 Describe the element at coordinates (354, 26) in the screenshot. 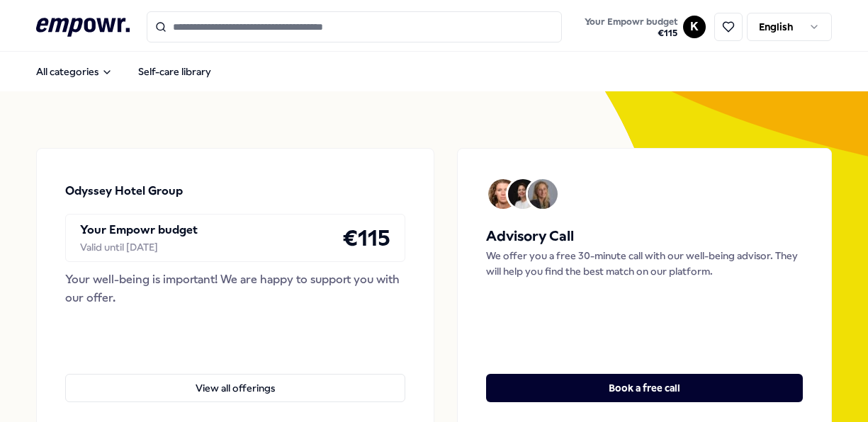

I see `input: Search for products, categories or subcategories` at that location.